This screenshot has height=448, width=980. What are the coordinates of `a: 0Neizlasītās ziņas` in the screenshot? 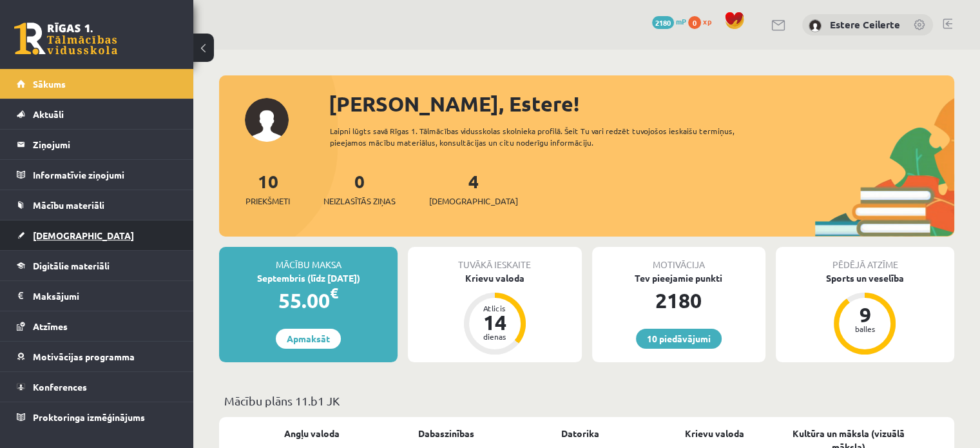 It's located at (360, 188).